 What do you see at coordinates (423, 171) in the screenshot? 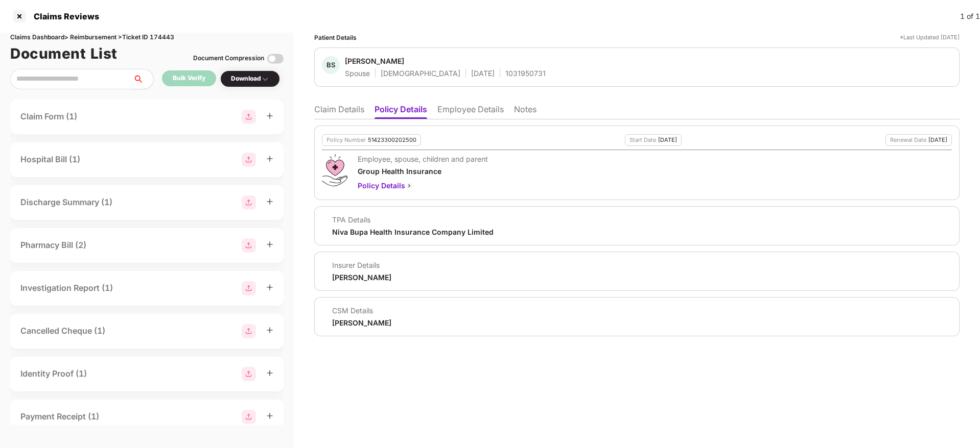
I see `div: Group Health Insurance` at bounding box center [423, 171].